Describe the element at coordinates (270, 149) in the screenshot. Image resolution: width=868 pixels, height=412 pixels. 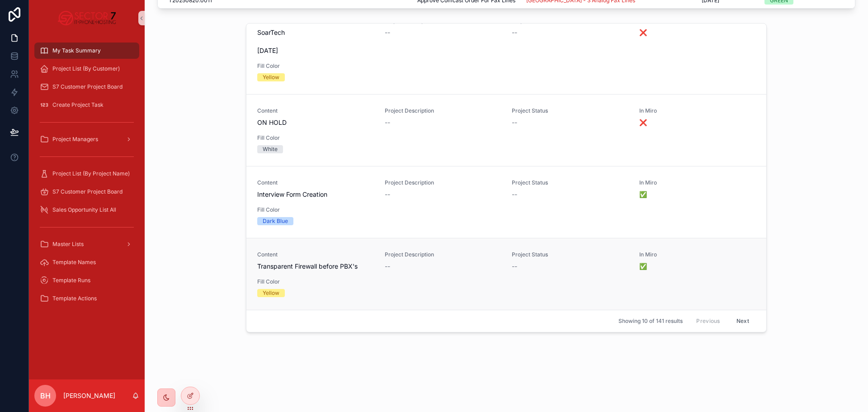
I see `div: White` at that location.